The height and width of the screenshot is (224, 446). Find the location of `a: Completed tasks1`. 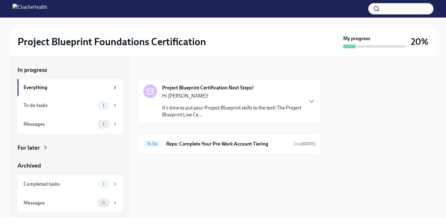

a: Completed tasks1 is located at coordinates (70, 184).